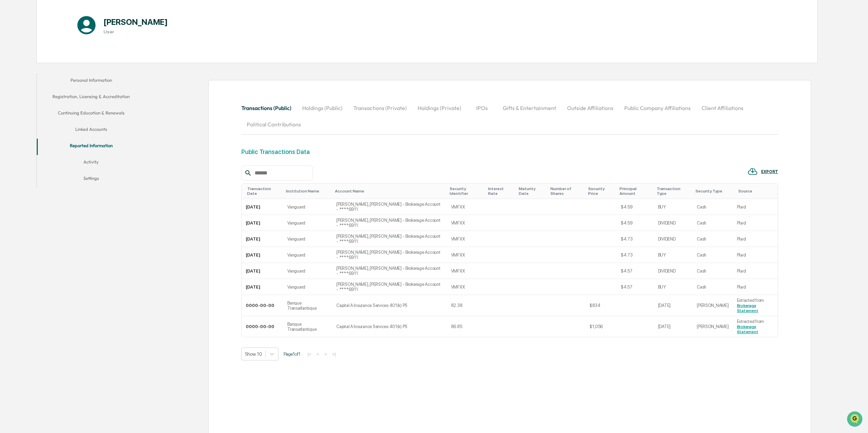  I want to click on a: 🔎Data Lookup, so click(25, 102).